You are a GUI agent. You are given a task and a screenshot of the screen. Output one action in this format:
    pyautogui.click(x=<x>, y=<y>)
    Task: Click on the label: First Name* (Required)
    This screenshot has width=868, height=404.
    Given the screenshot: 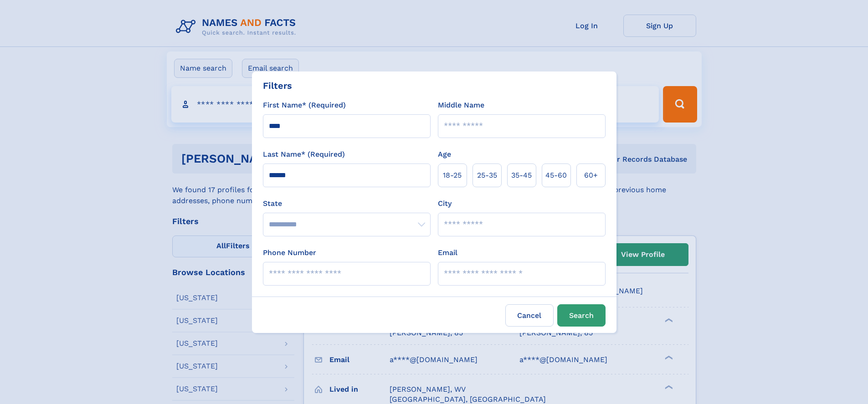 What is the action you would take?
    pyautogui.click(x=305, y=105)
    